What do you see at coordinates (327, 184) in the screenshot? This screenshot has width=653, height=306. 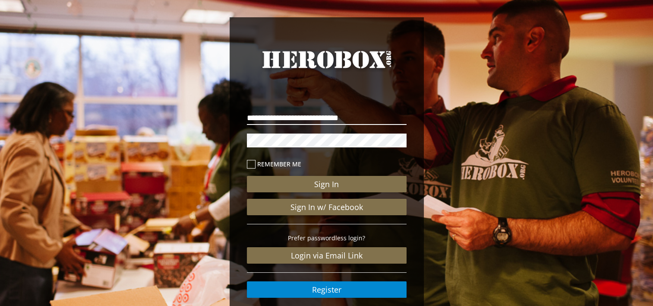 I see `button: Sign In` at bounding box center [327, 184].